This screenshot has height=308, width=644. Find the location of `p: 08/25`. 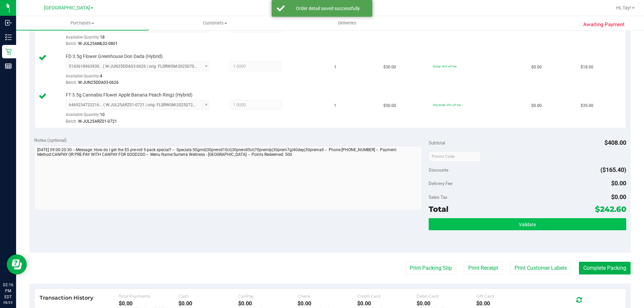

p: 08/25 is located at coordinates (8, 302).